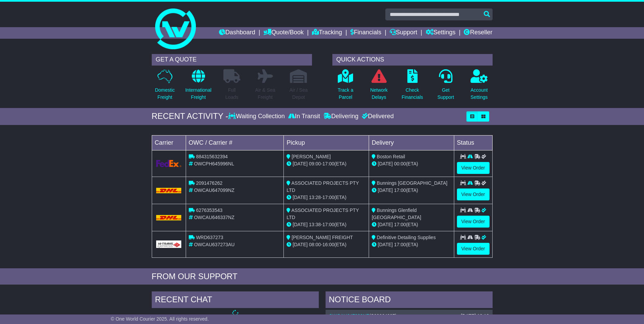 This screenshot has height=324, width=644. I want to click on span: WRD637273, so click(209, 237).